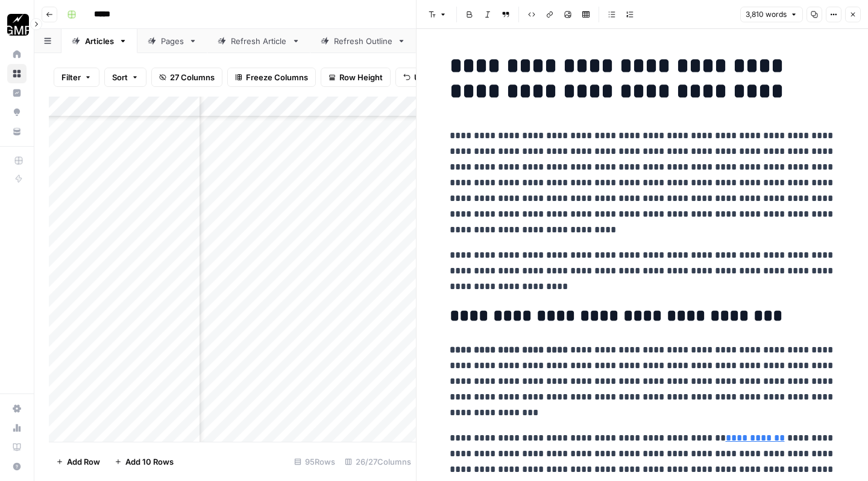 This screenshot has width=868, height=481. Describe the element at coordinates (150, 462) in the screenshot. I see `span: Add 10 Rows` at that location.